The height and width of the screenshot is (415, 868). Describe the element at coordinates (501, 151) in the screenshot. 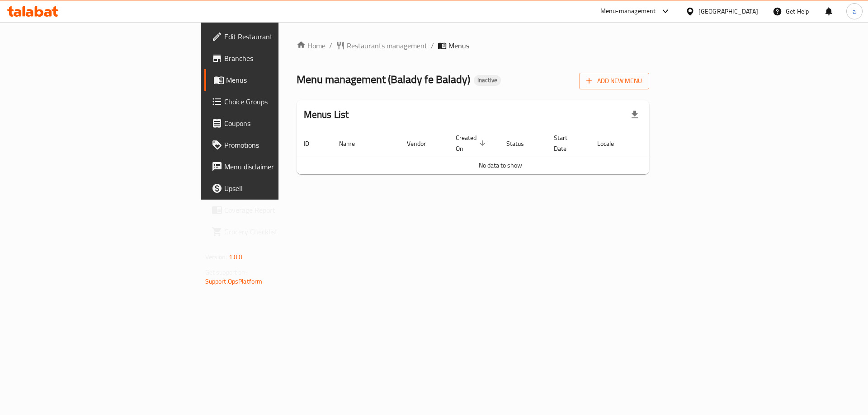

I see `table: enhanced table` at that location.